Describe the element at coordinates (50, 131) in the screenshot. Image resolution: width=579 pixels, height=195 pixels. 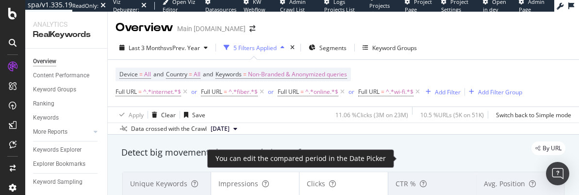
I see `div: More Reports` at that location.